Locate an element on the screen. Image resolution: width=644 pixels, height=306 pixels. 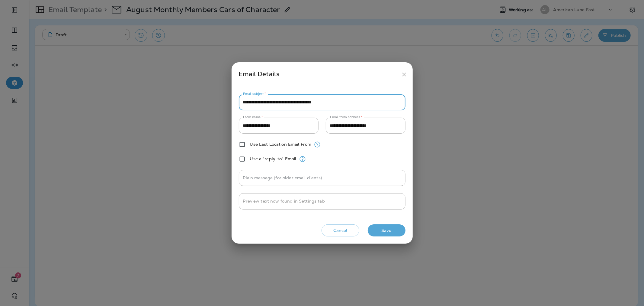
label: Email from address is located at coordinates (346, 117).